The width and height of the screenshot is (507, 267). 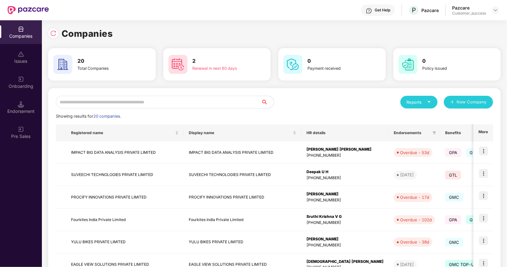 I want to click on img: svg+xml;base64,PHN2ZyBpZD0iRHJvcGRvd24tMzJ4MzIiIHhtbG5zPSJodHRwOi8vd3d3LnczLm9yZy8yMDAwL3N2ZyIgd2..., so click(x=496, y=10).